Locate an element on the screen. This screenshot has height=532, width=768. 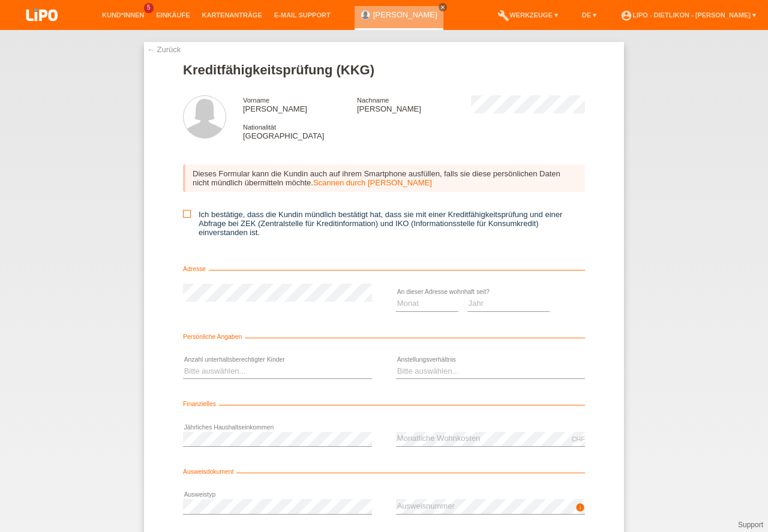
h1: Kreditfähigkeitsprüfung (KKG) is located at coordinates (384, 69).